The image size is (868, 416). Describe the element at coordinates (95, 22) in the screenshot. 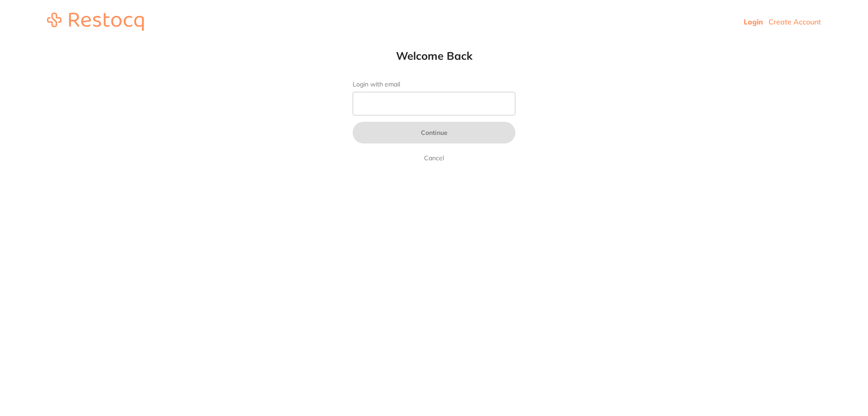

I see `img: restocq_logo.svg` at that location.